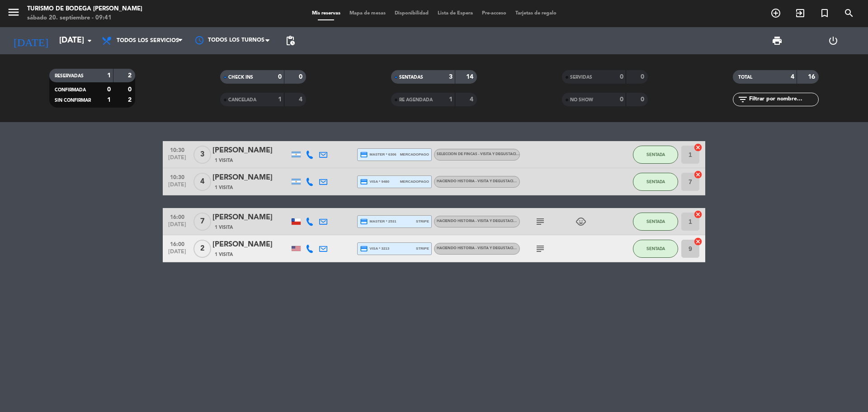  I want to click on i: menu, so click(14, 12).